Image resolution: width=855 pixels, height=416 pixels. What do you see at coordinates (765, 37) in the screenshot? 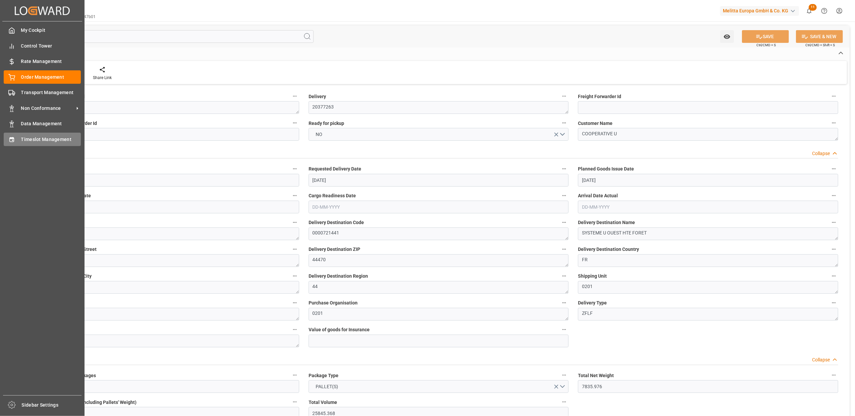
I see `button: SAVE` at bounding box center [765, 37].